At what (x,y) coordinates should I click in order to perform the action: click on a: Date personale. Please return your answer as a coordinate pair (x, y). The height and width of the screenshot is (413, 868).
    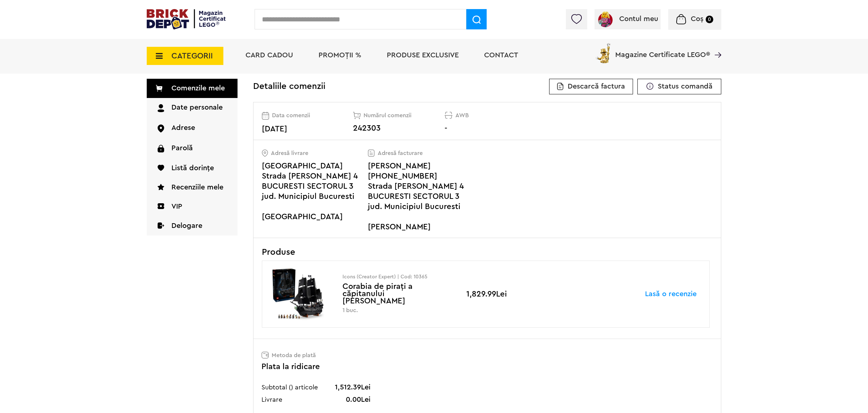
    Looking at the image, I should click on (193, 108).